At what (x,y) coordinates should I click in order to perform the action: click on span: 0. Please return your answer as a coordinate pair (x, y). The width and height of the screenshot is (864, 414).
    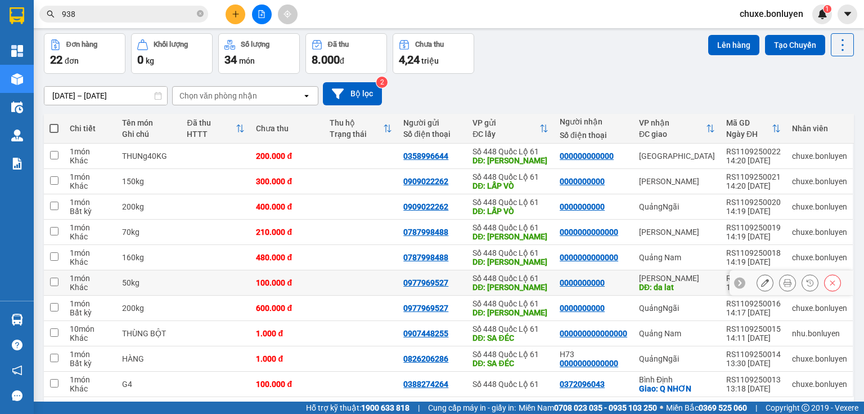
    Looking at the image, I should click on (140, 60).